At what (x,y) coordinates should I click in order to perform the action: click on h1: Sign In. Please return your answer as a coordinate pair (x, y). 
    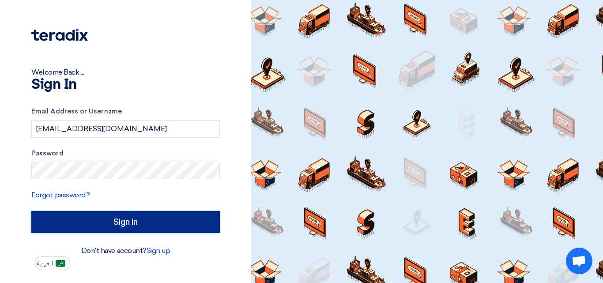
    Looking at the image, I should click on (125, 85).